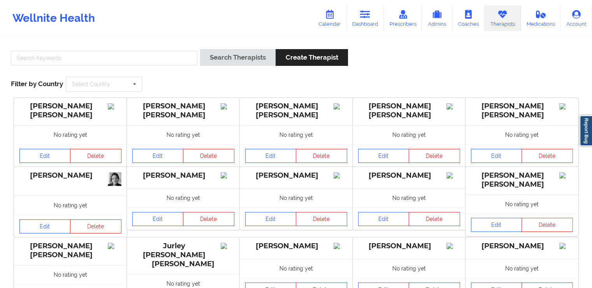 This screenshot has height=288, width=592. What do you see at coordinates (468, 18) in the screenshot?
I see `a: Coaches` at bounding box center [468, 18].